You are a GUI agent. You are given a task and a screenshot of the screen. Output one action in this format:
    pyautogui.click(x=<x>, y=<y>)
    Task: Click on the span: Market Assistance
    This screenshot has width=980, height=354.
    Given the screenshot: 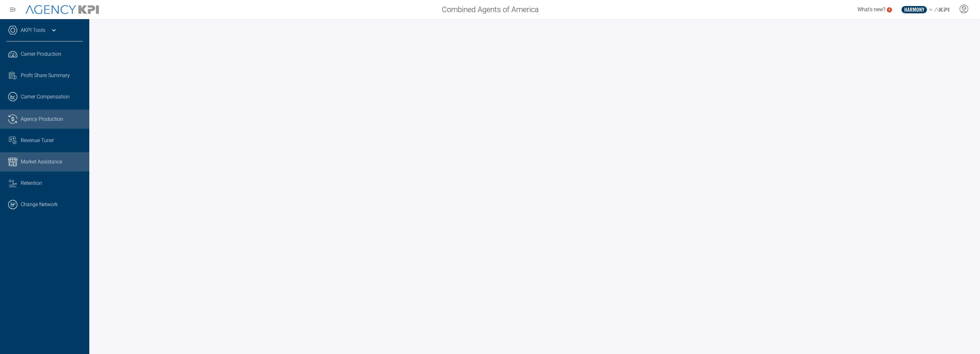 What is the action you would take?
    pyautogui.click(x=41, y=162)
    